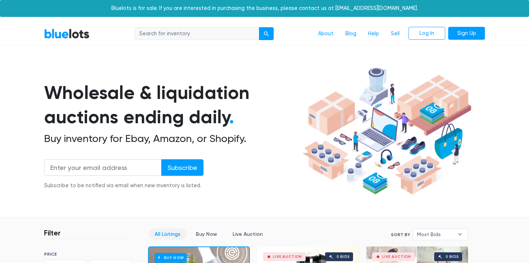  I want to click on h6: Buy Now, so click(171, 257).